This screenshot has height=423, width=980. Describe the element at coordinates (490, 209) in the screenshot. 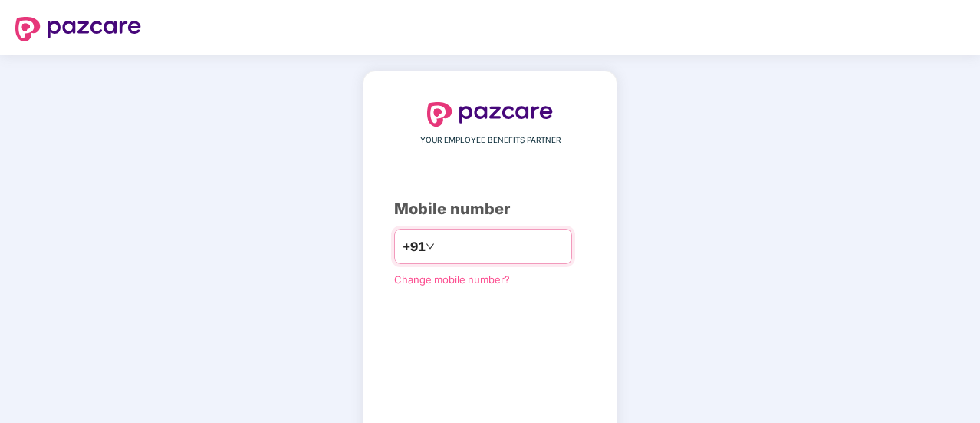

I see `div: Mobile number` at that location.